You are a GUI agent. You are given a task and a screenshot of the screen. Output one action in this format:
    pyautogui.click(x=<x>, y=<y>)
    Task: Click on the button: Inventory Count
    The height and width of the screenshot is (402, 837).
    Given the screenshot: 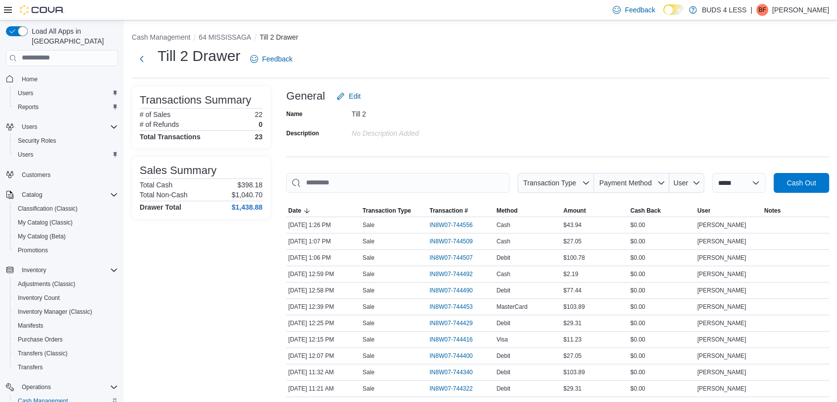 What is the action you would take?
    pyautogui.click(x=66, y=298)
    